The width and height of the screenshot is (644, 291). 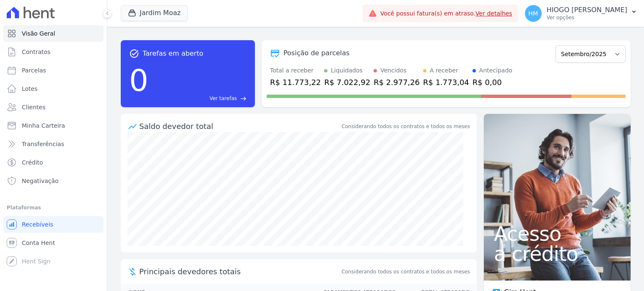 I want to click on span: HM, so click(x=533, y=13).